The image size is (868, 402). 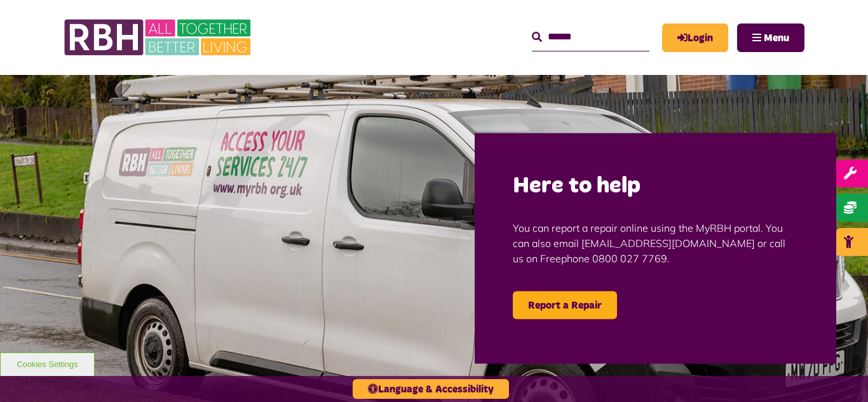 What do you see at coordinates (159, 37) in the screenshot?
I see `img: RBH` at bounding box center [159, 37].